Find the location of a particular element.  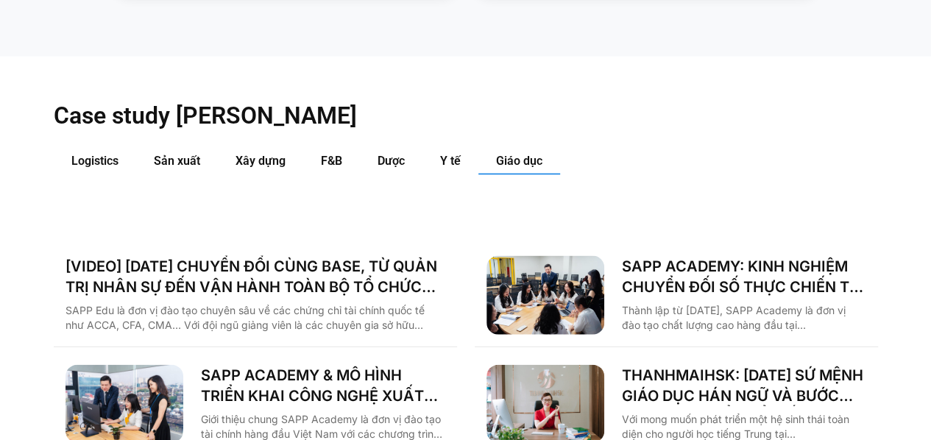

span: Dược is located at coordinates (391, 160).